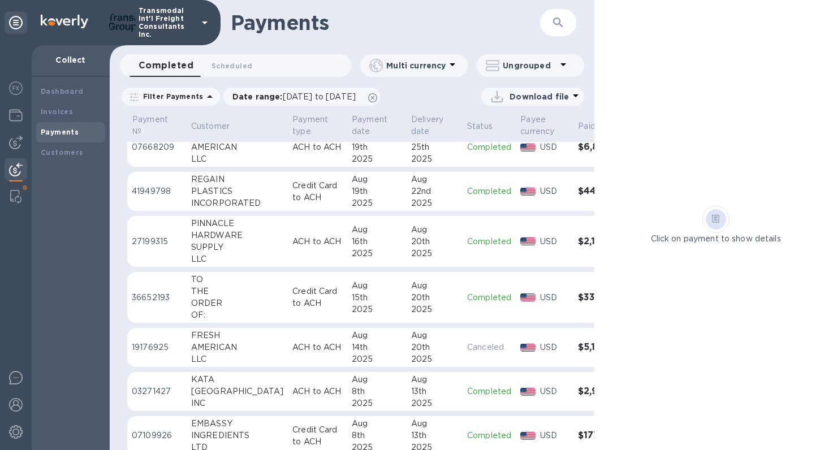  Describe the element at coordinates (237, 436) in the screenshot. I see `div: INGREDIENTS` at that location.